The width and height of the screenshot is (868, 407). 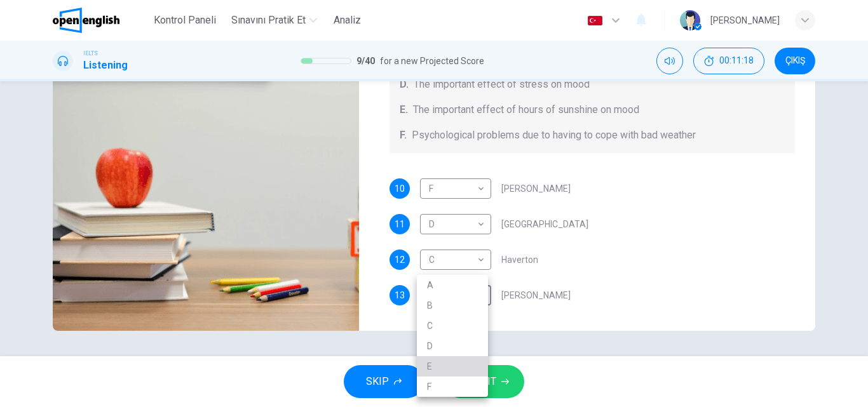 I want to click on li: A, so click(x=452, y=285).